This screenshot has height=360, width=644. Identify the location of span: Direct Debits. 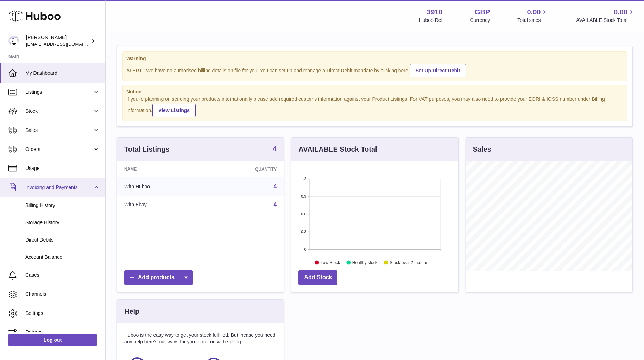
(63, 239).